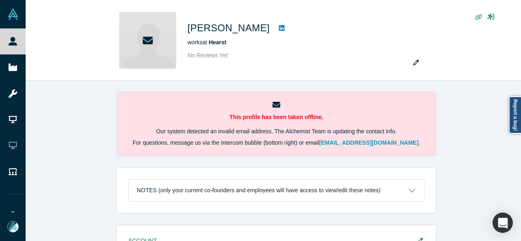  I want to click on p: (only your current co-founders and employees will have access to view/edit these notes), so click(270, 191).